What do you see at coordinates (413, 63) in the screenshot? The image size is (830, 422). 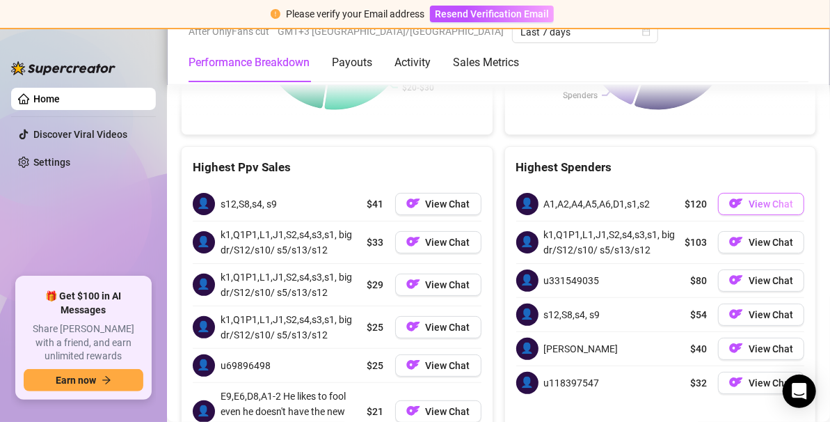 I see `div: Activity` at bounding box center [413, 63].